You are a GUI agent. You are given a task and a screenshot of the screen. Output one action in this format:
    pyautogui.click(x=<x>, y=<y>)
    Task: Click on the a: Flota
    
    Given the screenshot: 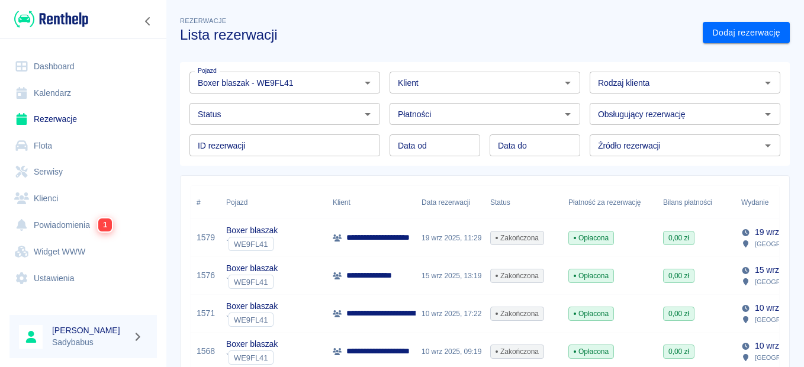 What is the action you would take?
    pyautogui.click(x=83, y=146)
    